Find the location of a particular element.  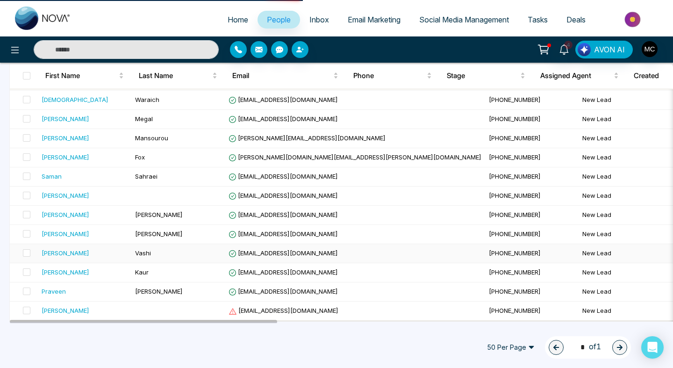

span: Waraich is located at coordinates (147, 100).